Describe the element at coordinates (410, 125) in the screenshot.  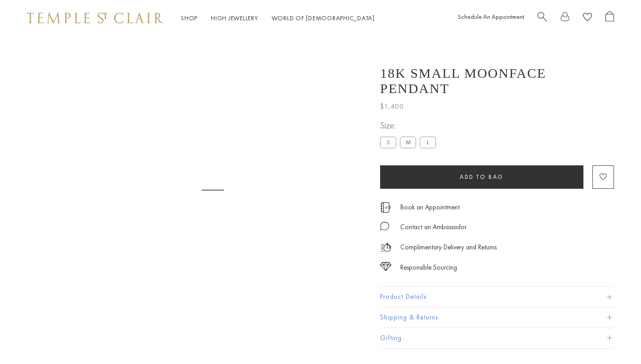
I see `span: Size:` at that location.